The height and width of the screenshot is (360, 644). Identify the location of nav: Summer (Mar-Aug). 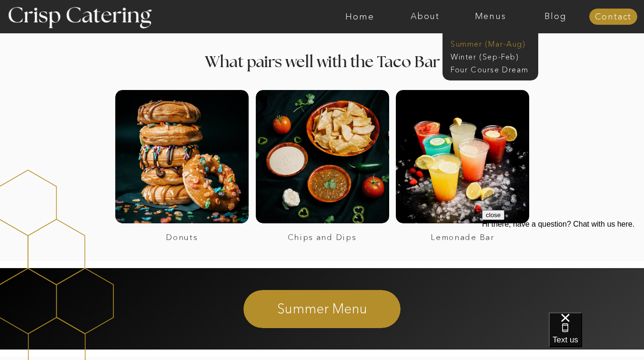
(493, 43).